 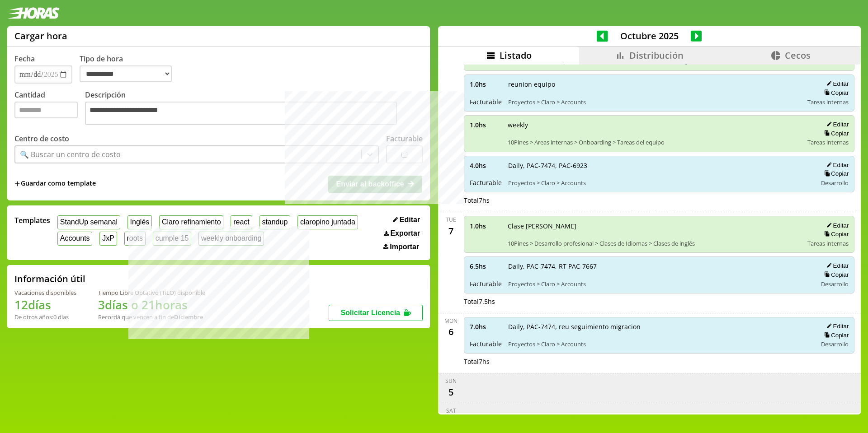 What do you see at coordinates (275, 222) in the screenshot?
I see `button: standup` at bounding box center [275, 222].